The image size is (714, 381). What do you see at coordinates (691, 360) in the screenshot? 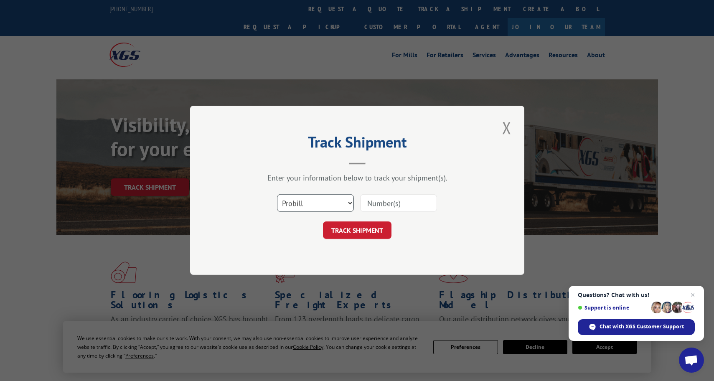
I see `a: Open chat` at bounding box center [691, 360].